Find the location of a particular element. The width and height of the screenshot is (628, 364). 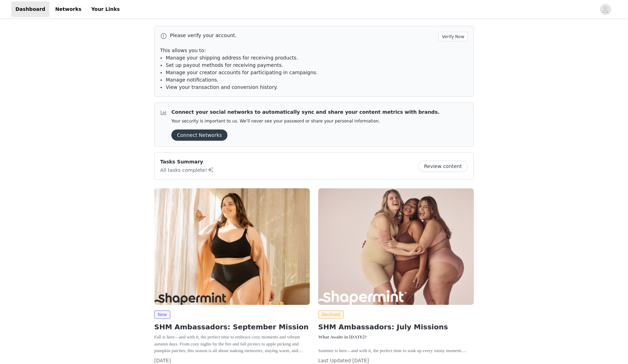

span: View your transaction and conversion history. is located at coordinates (222, 87).